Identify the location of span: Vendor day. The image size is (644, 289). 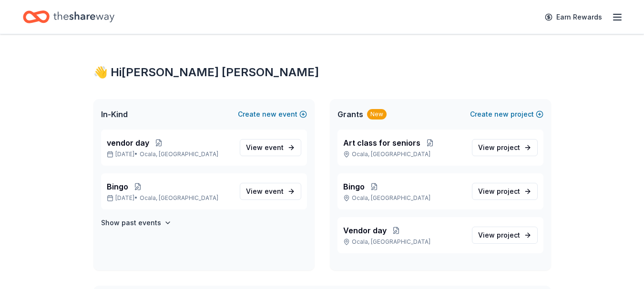
(364, 230).